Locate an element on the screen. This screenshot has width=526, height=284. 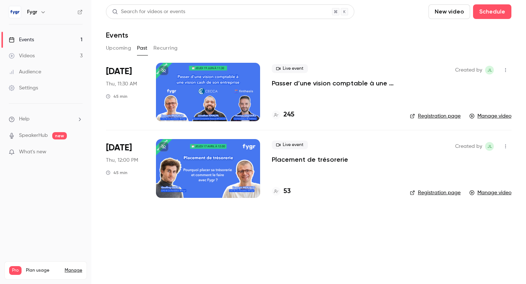
span: Thu, 12:00 PM is located at coordinates (122, 160).